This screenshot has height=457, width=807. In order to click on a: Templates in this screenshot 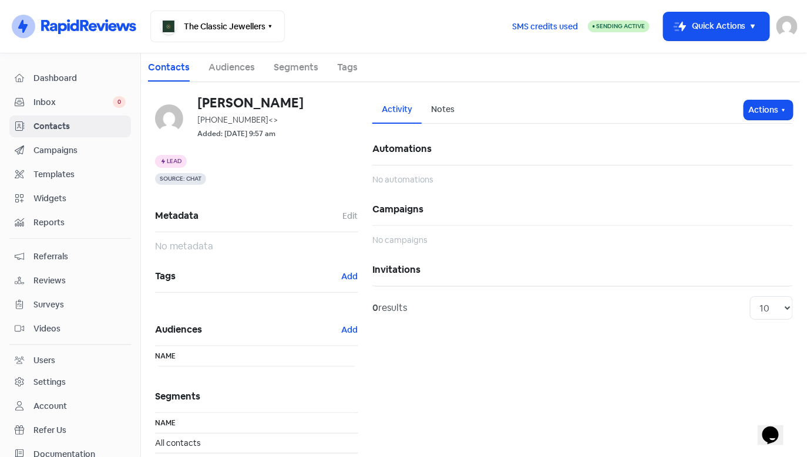, I will do `click(70, 174)`.